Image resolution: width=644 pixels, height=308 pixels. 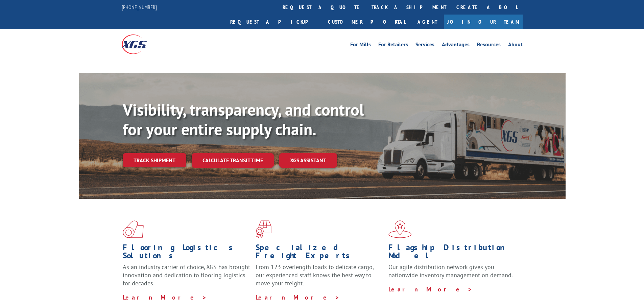 What do you see at coordinates (427, 22) in the screenshot?
I see `a: Agent` at bounding box center [427, 22].